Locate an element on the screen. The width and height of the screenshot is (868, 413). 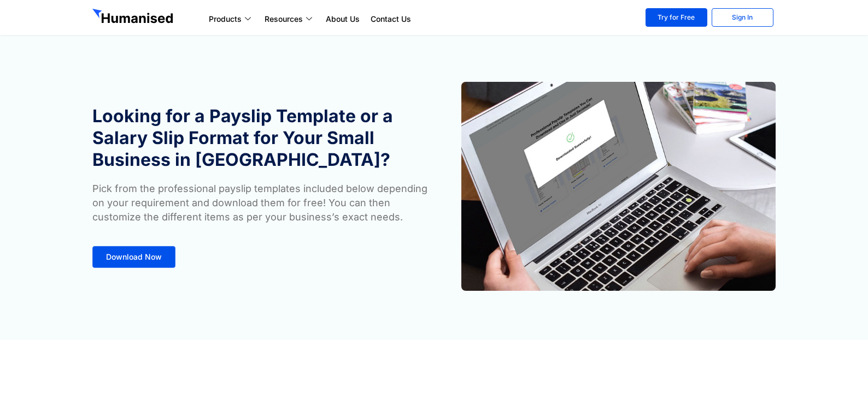
a: Resources is located at coordinates (290, 19).